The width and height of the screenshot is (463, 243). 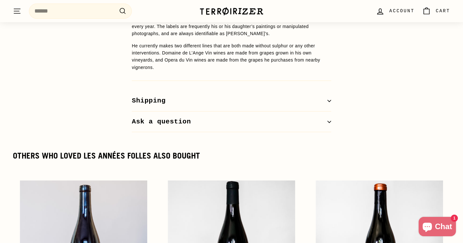 I want to click on a: Account, so click(x=396, y=11).